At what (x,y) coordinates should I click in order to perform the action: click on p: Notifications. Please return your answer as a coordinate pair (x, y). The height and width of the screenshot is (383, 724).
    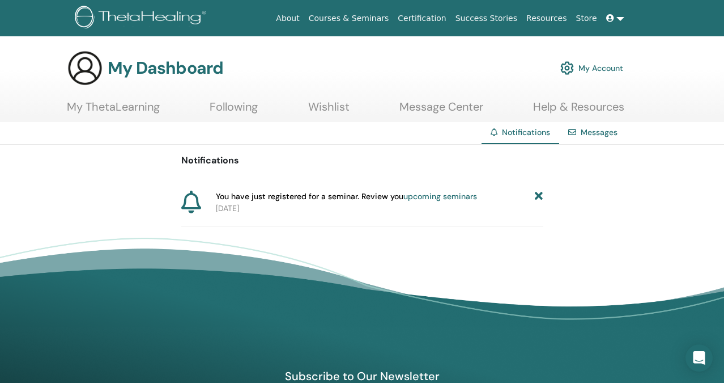
    Looking at the image, I should click on (362, 160).